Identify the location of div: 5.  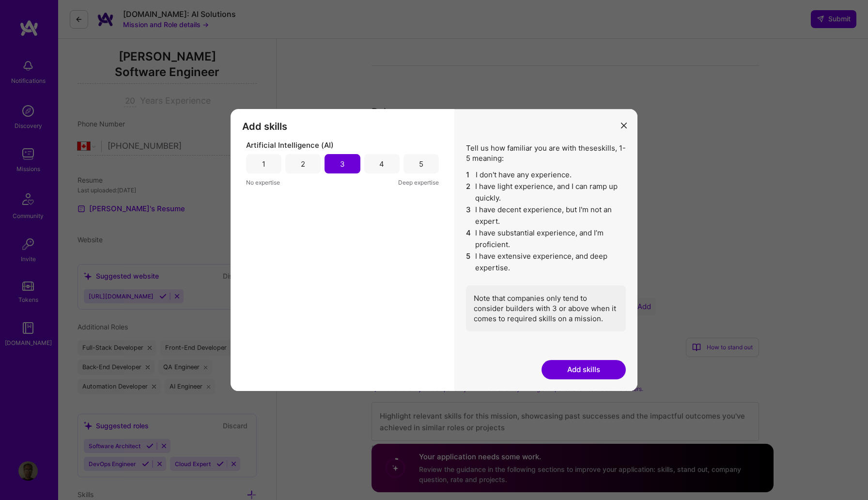
(421, 164).